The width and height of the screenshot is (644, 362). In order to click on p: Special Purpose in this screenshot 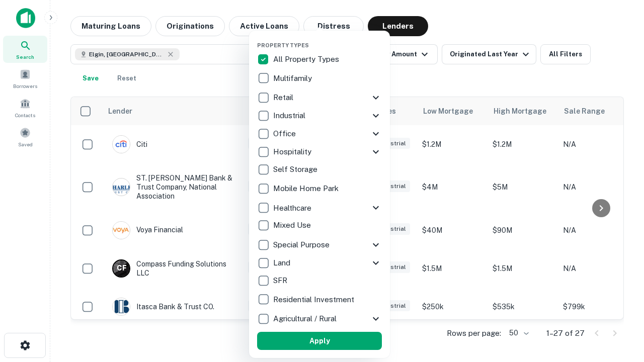, I will do `click(302, 245)`.